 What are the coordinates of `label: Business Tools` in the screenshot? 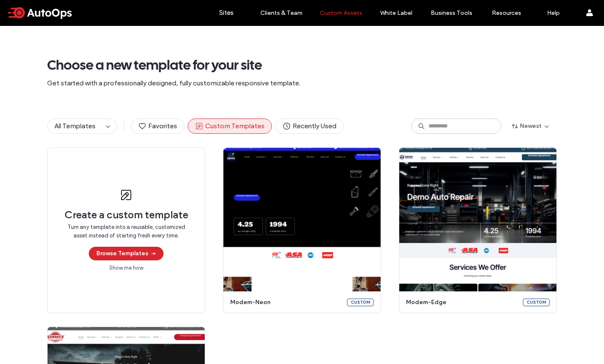 It's located at (451, 13).